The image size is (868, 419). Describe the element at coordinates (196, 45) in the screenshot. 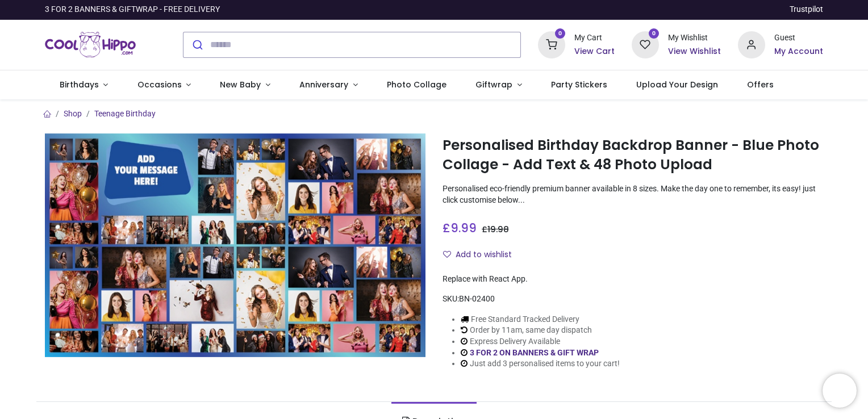

I see `button: Submit` at that location.